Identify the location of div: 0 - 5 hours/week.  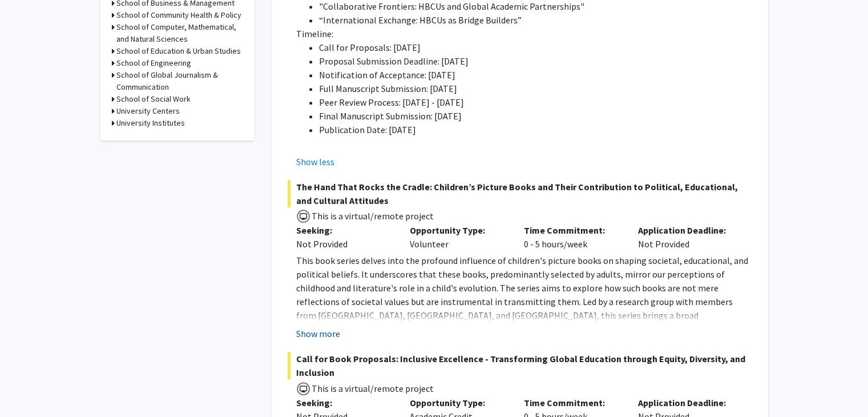
(572, 237).